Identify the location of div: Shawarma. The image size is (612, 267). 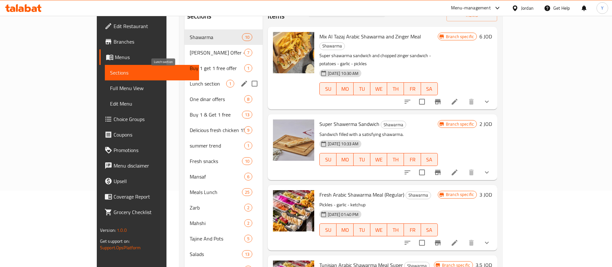
(332, 46).